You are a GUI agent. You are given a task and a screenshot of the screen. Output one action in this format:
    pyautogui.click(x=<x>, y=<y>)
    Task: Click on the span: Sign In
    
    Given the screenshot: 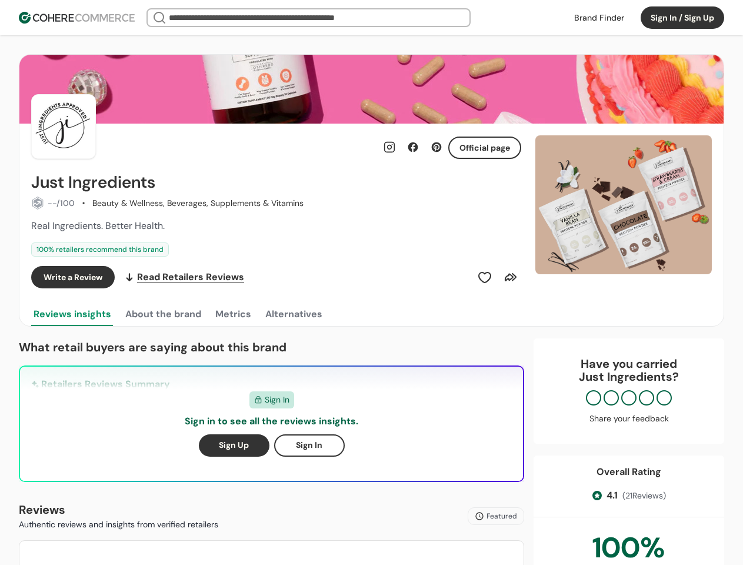 What is the action you would take?
    pyautogui.click(x=277, y=399)
    